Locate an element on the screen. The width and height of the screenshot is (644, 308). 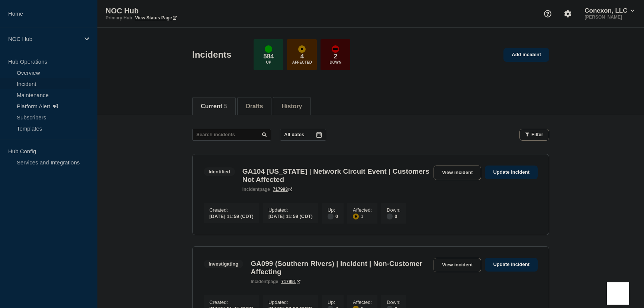
button: Drafts is located at coordinates (254, 106).